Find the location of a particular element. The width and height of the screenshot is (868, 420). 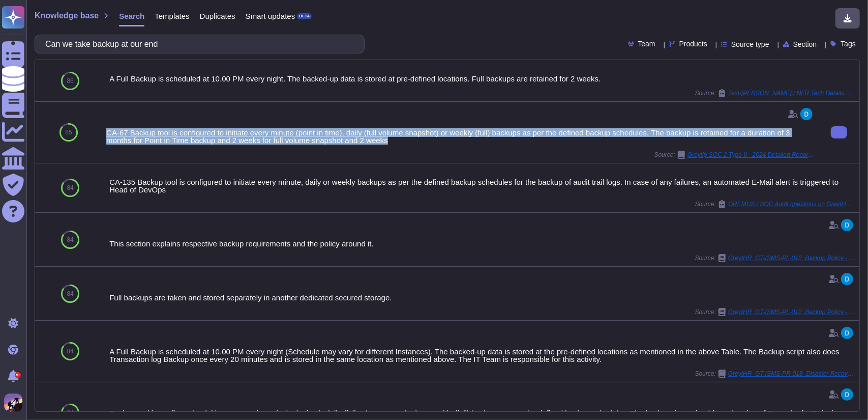

div: 9+ is located at coordinates (18, 375).